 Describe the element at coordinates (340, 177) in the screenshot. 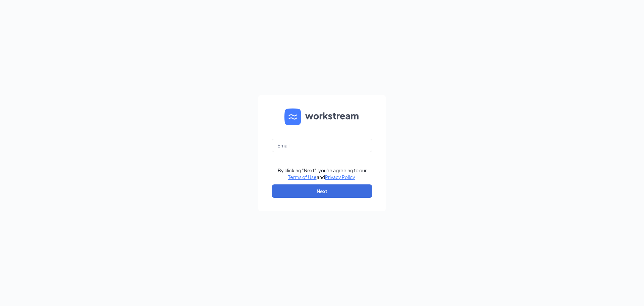

I see `a: Privacy Policy` at that location.